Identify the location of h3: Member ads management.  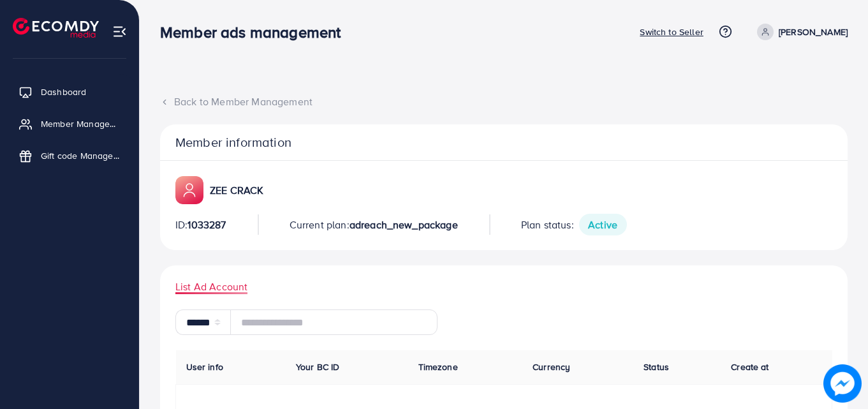
(255, 32).